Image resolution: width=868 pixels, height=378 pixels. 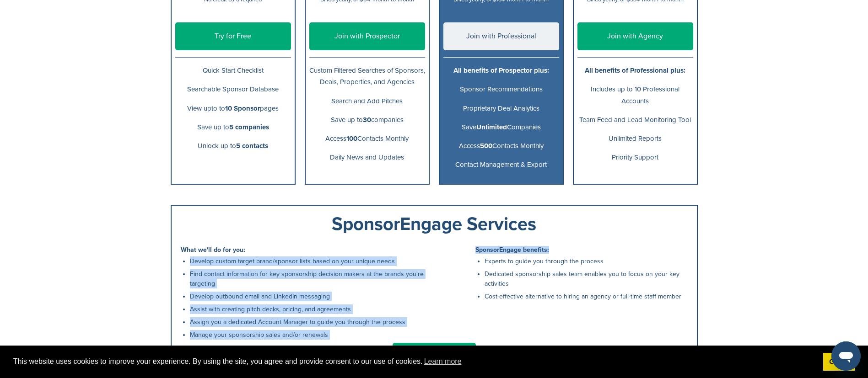 I want to click on b: 500, so click(x=486, y=146).